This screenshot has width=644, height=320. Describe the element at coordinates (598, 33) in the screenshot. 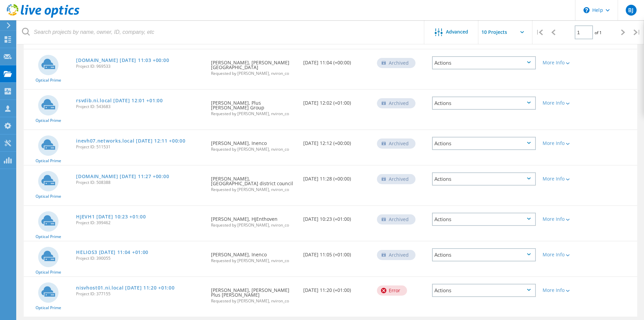

I see `span: of 1` at that location.